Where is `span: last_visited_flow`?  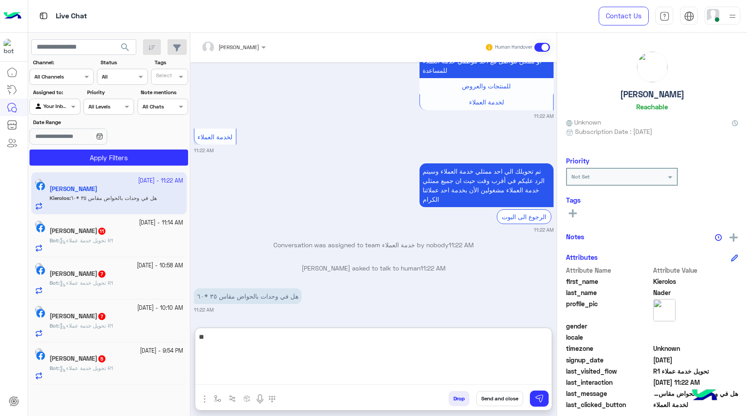 span: last_visited_flow is located at coordinates (608, 371).